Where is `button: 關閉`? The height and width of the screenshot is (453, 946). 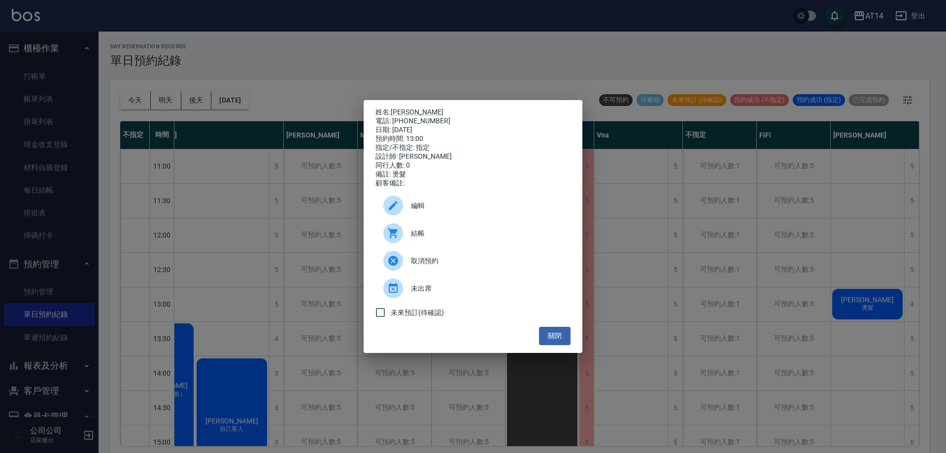
button: 關閉 is located at coordinates (555, 336).